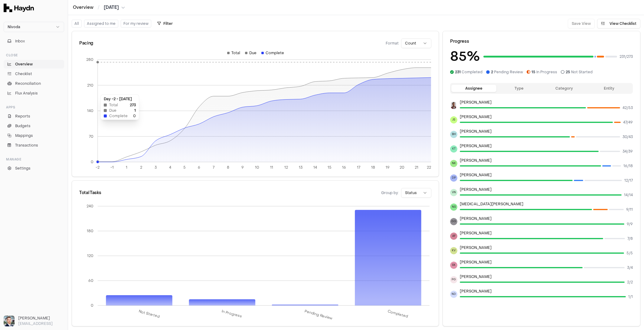 Image resolution: width=644 pixels, height=330 pixels. What do you see at coordinates (90, 111) in the screenshot?
I see `tspan: 140` at bounding box center [90, 111].